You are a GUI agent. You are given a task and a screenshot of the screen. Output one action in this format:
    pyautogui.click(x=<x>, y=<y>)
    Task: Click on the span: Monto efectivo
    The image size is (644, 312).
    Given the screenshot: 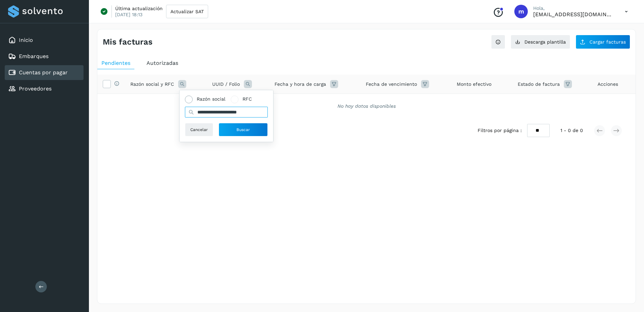 What is the action you would take?
    pyautogui.click(x=474, y=84)
    